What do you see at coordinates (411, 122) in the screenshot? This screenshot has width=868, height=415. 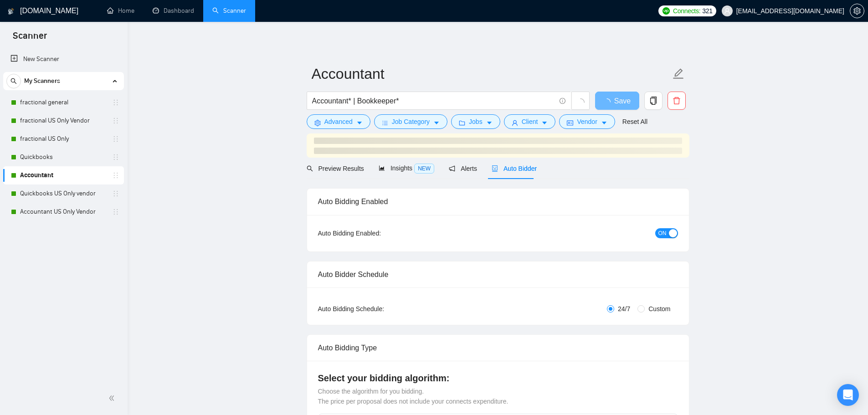 I see `button: barsJob Categorycaret-down` at bounding box center [411, 122].